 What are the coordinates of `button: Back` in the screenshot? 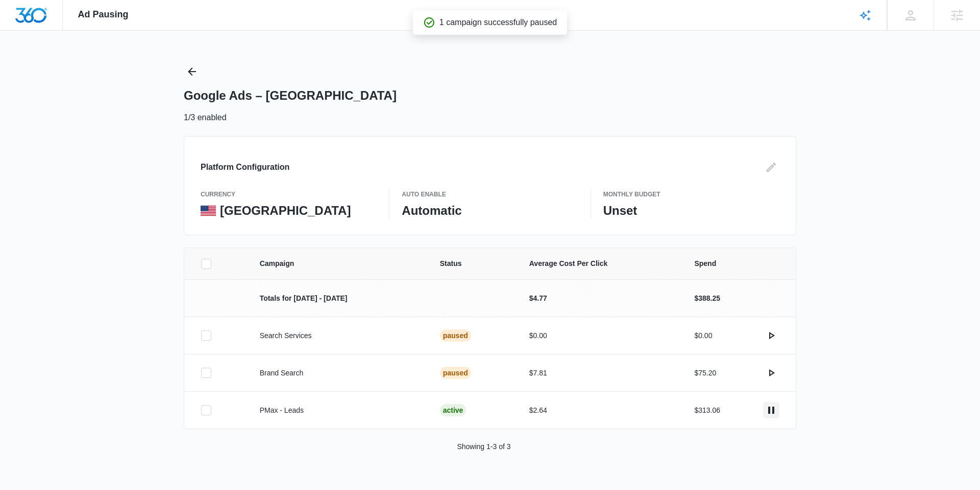 It's located at (192, 71).